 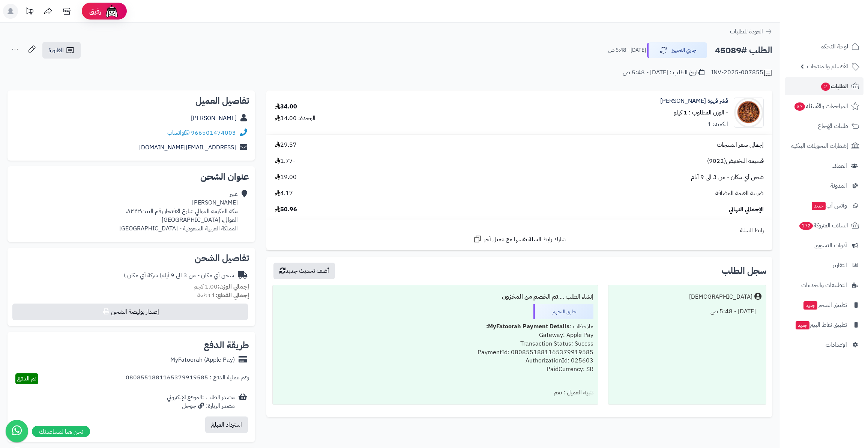 I want to click on h3: سجل الطلب, so click(x=744, y=271).